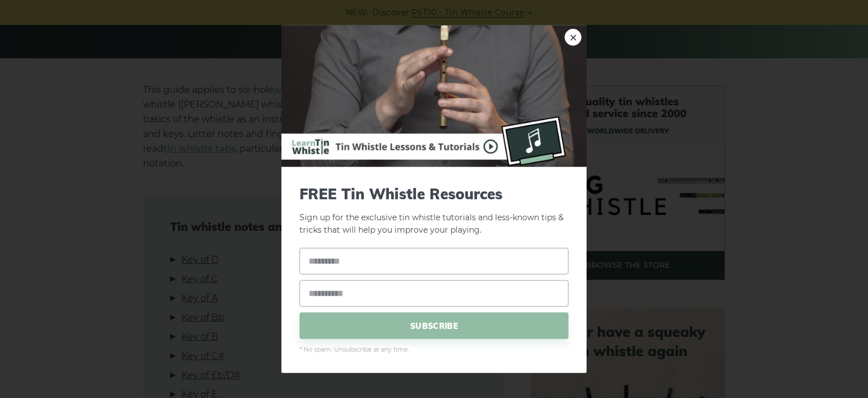 Image resolution: width=868 pixels, height=398 pixels. Describe the element at coordinates (434, 96) in the screenshot. I see `img: Tin Whistle Buying Guide Preview` at that location.